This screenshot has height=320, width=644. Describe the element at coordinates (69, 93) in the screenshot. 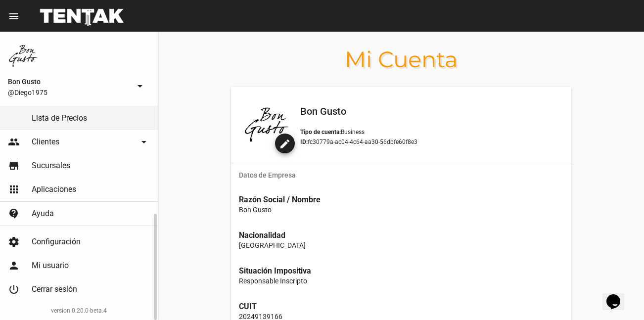

I see `span: @Diego1975` at that location.